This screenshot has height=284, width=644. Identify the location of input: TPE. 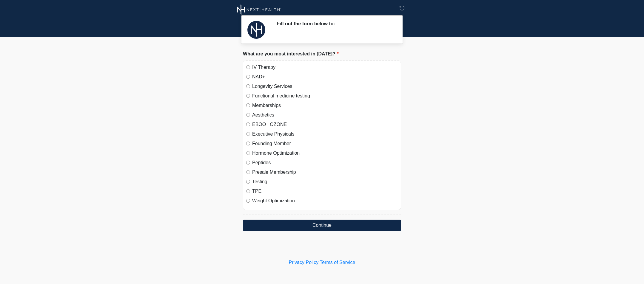
(248, 191).